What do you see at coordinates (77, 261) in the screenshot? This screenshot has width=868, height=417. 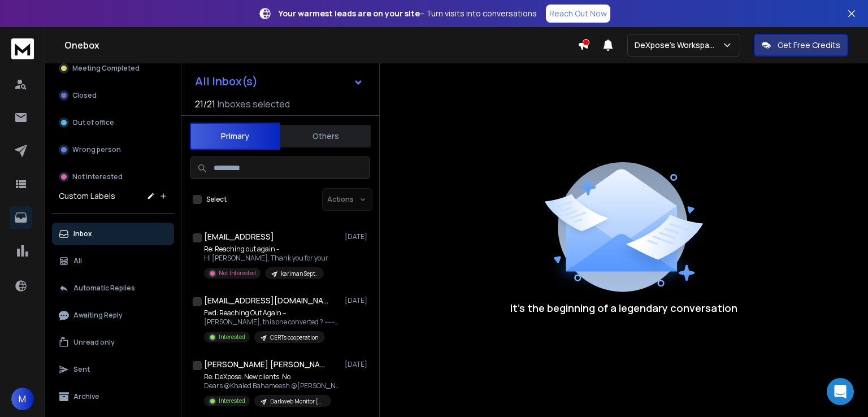 I see `p: All` at bounding box center [77, 261].